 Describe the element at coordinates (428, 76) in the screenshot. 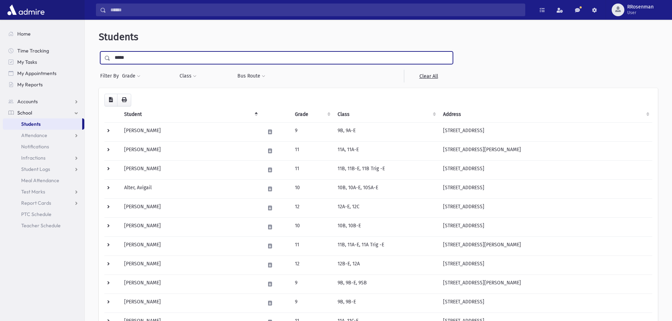

I see `a: Clear All` at that location.